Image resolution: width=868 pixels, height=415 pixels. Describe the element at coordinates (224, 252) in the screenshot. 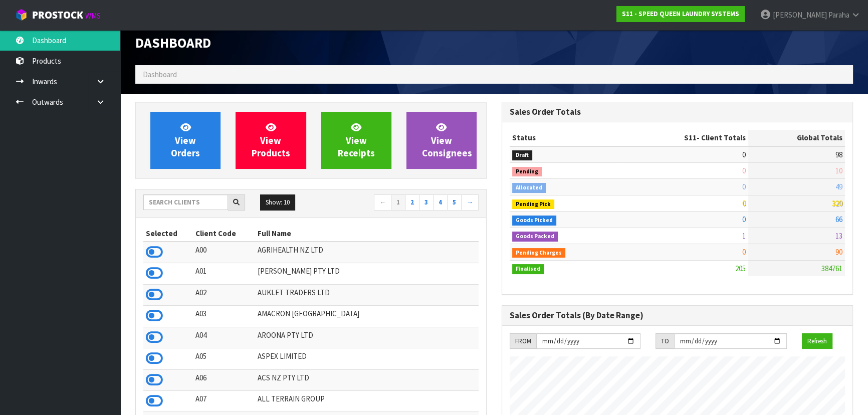

I see `td: A00` at that location.